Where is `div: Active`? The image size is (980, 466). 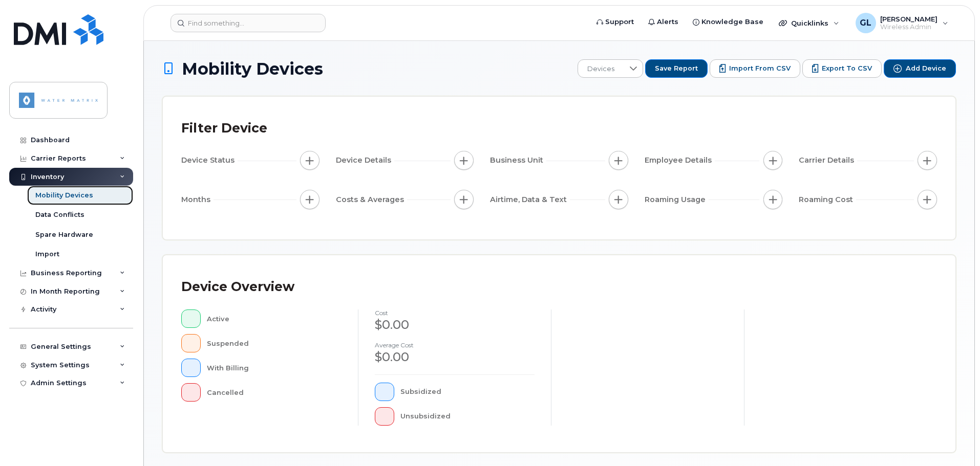
div: Active is located at coordinates (274, 319).